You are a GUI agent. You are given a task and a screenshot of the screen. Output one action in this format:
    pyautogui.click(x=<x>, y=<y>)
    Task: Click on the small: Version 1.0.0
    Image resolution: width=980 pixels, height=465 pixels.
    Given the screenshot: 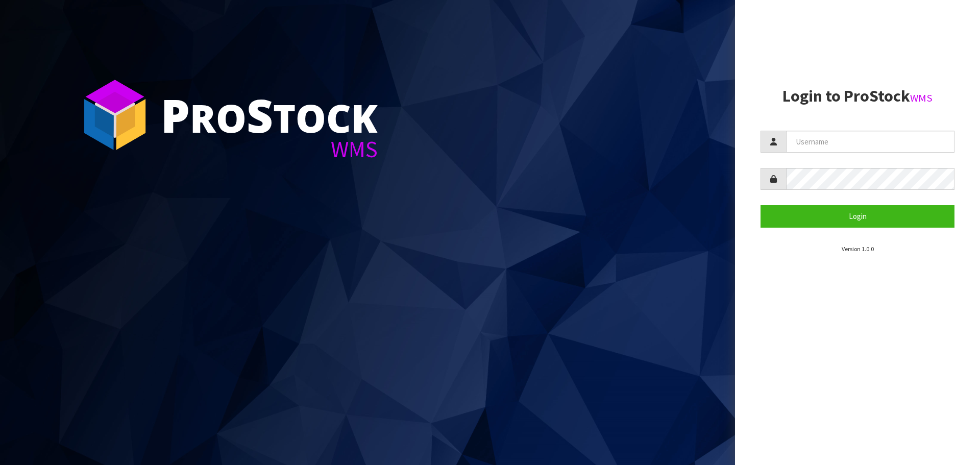 What is the action you would take?
    pyautogui.click(x=858, y=248)
    